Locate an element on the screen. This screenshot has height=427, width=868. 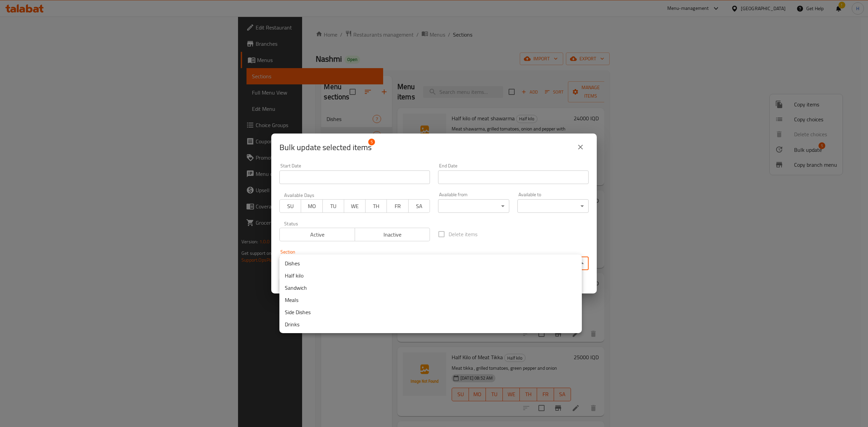
li: Meals is located at coordinates (430, 300).